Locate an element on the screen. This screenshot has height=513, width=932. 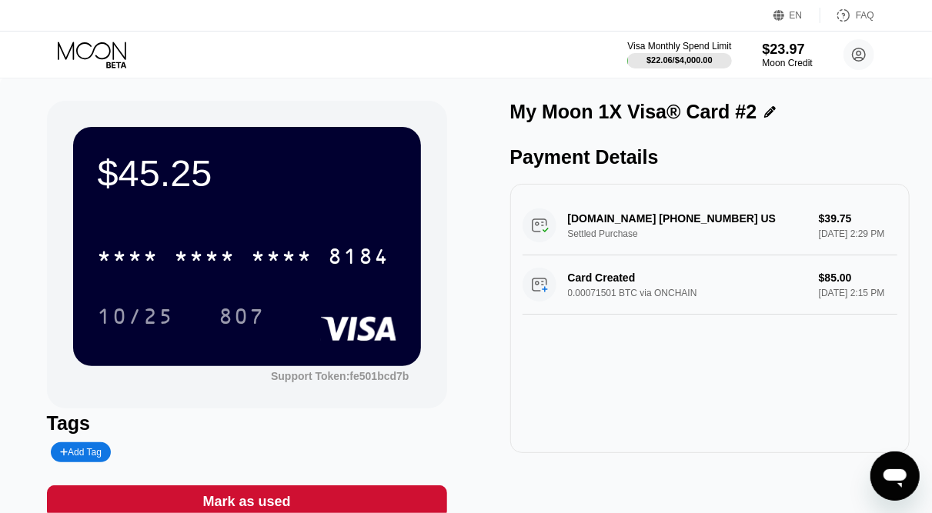
div: $22.06 / $4,000.00 is located at coordinates (680, 60).